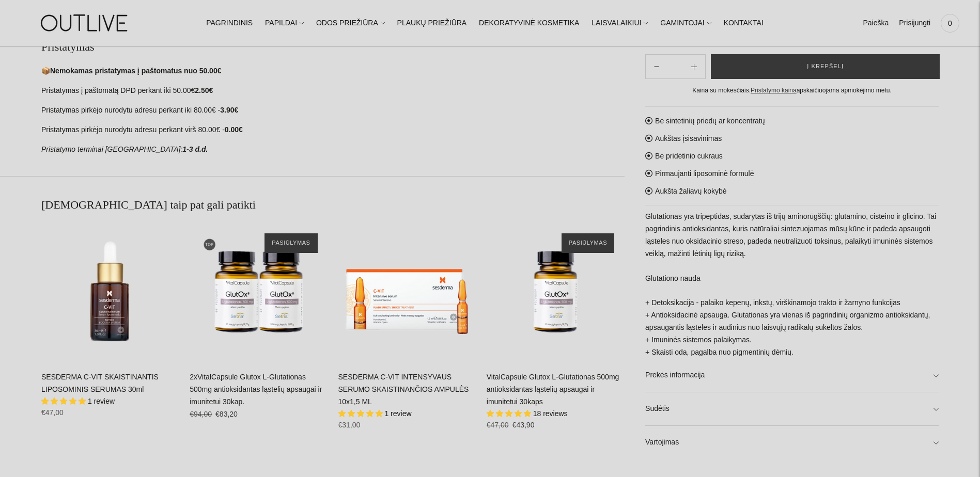 The height and width of the screenshot is (477, 980). Describe the element at coordinates (332, 111) in the screenshot. I see `p: Pristatymas pirkėjo nurodytu adresu perkant iki 80.00€ -` at that location.